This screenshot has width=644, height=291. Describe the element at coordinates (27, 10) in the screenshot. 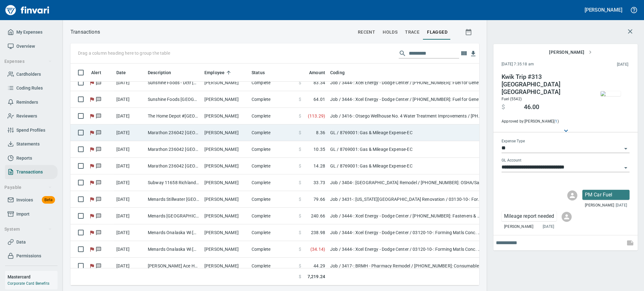

I see `a: Finvari` at that location.